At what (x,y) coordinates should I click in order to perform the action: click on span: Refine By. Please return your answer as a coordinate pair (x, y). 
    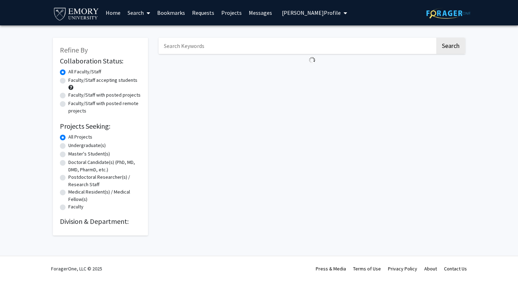
    Looking at the image, I should click on (74, 50).